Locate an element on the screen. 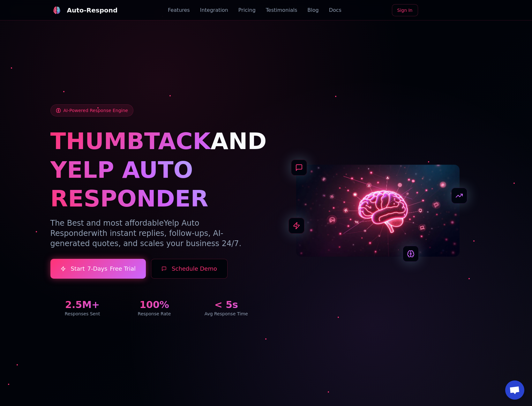 The height and width of the screenshot is (406, 532). div: < 5s is located at coordinates (226, 304).